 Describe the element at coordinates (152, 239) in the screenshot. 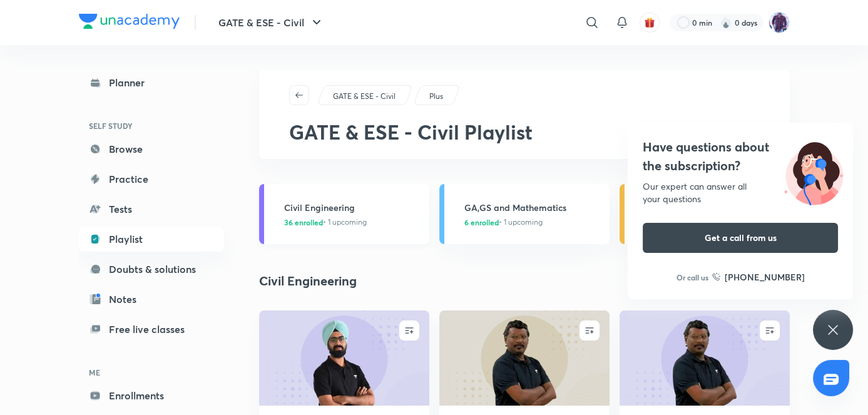

I see `a: Playlist` at that location.